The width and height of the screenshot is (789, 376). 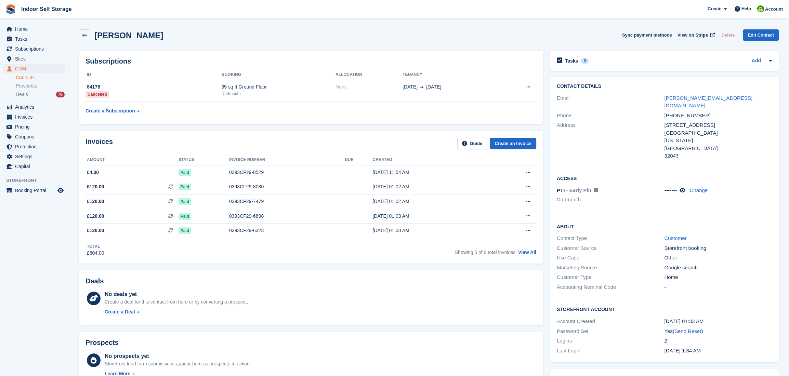 I want to click on div: 35 sq ft Ground Floor, so click(x=279, y=87).